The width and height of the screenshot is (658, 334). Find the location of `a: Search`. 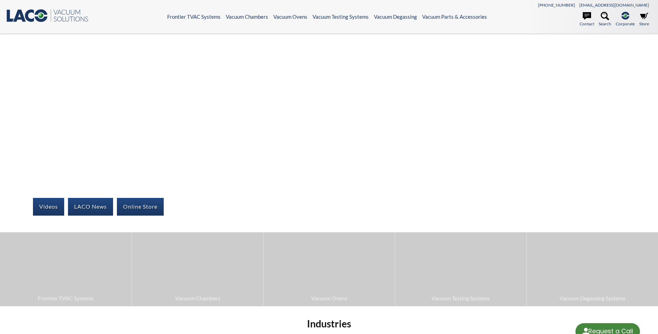

a: Search is located at coordinates (605, 19).